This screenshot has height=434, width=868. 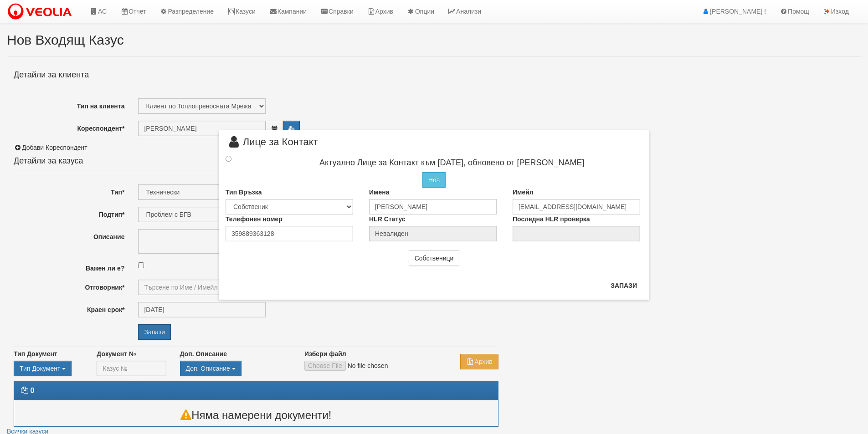 What do you see at coordinates (434, 179) in the screenshot?
I see `button: Нов` at bounding box center [434, 179].